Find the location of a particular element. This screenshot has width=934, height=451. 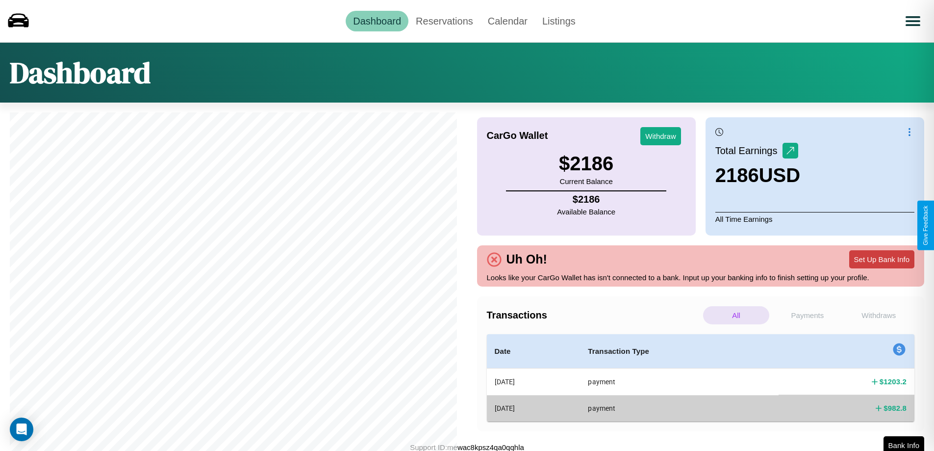

div: Give Feedback is located at coordinates (926, 225).